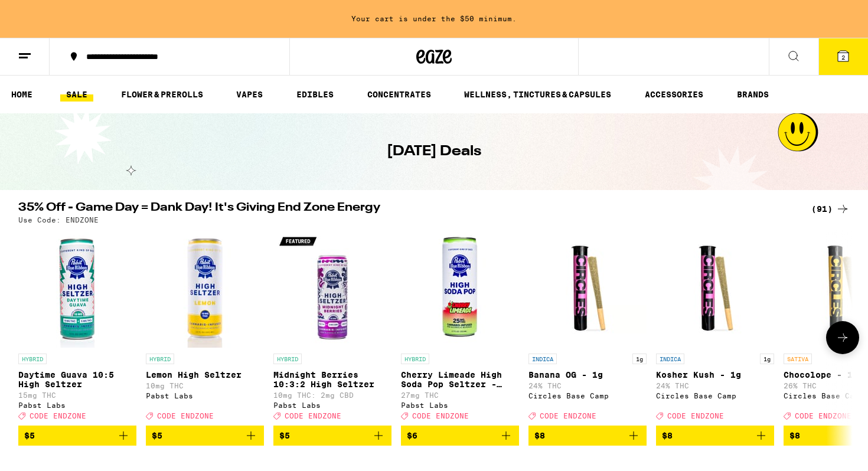 The width and height of the screenshot is (868, 471). Describe the element at coordinates (460, 379) in the screenshot. I see `p: Cherry Limeade High Soda Pop Seltzer - 25mg` at that location.